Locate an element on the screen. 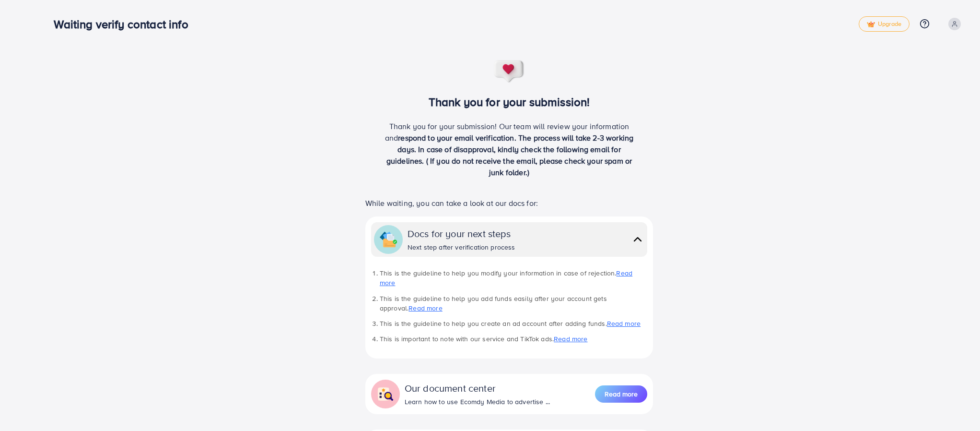  h3: Thank you for your submission! is located at coordinates (509, 102).